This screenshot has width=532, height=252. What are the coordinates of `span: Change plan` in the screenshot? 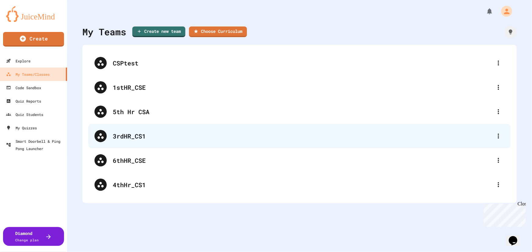 It's located at (27, 240).